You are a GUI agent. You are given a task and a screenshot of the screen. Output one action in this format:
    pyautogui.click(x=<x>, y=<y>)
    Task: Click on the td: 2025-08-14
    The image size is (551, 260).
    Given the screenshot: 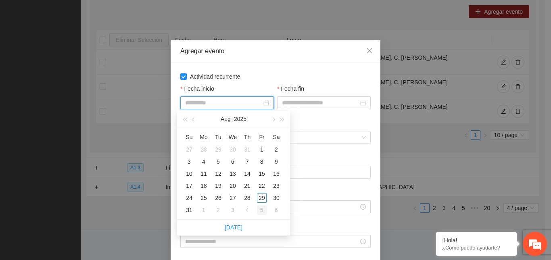 What is the action you would take?
    pyautogui.click(x=247, y=174)
    